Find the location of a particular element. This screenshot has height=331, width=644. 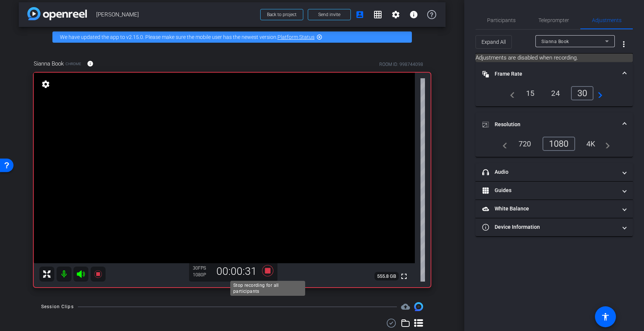

span: Send invite is located at coordinates (329, 15).